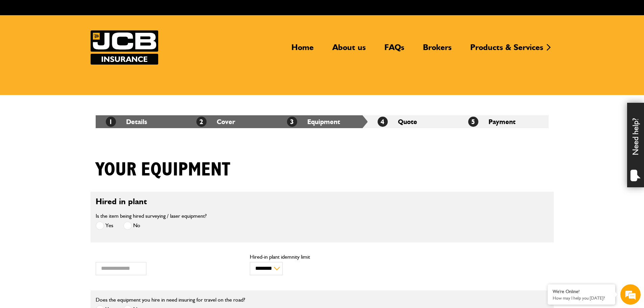 The width and height of the screenshot is (644, 308). Describe the element at coordinates (292, 122) in the screenshot. I see `span: 3` at that location.